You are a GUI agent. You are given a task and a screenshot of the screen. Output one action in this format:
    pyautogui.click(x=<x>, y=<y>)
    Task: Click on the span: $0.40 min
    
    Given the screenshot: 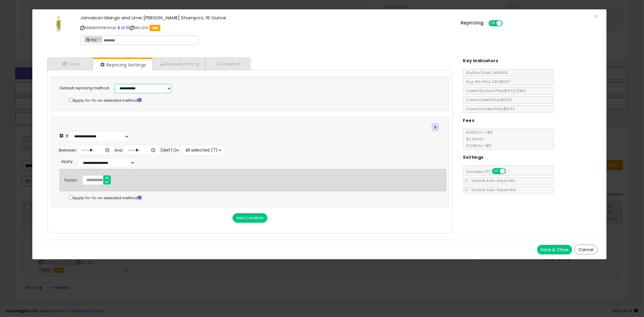 What is the action you would take?
    pyautogui.click(x=474, y=139)
    